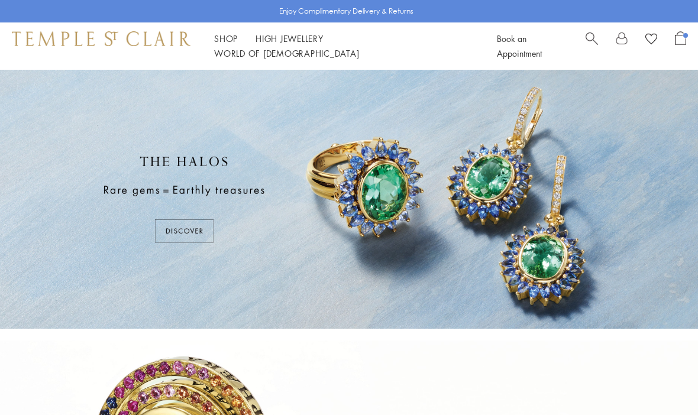  Describe the element at coordinates (591, 46) in the screenshot. I see `a: Search` at that location.